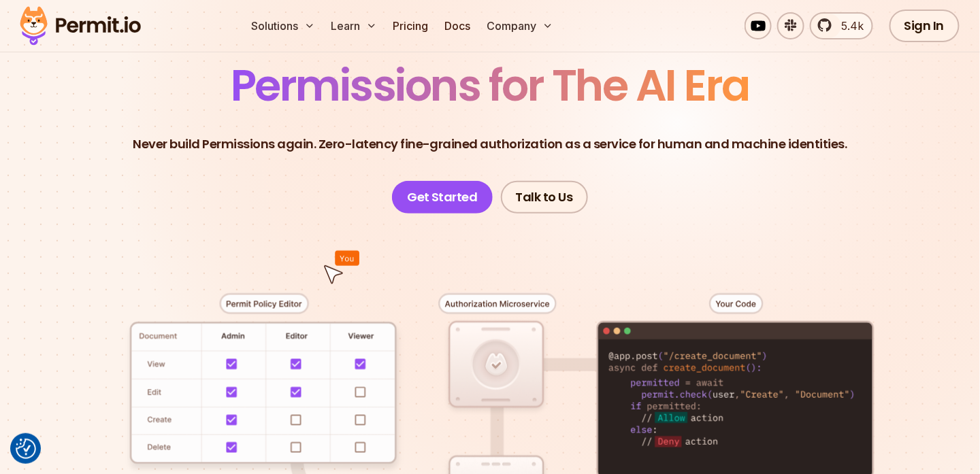 Image resolution: width=980 pixels, height=474 pixels. I want to click on span: 5.4k, so click(848, 26).